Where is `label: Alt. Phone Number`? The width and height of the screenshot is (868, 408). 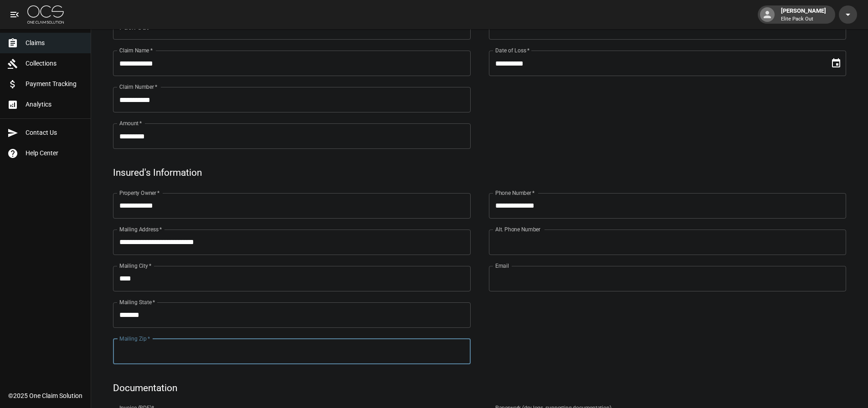
label: Alt. Phone Number is located at coordinates (518, 229).